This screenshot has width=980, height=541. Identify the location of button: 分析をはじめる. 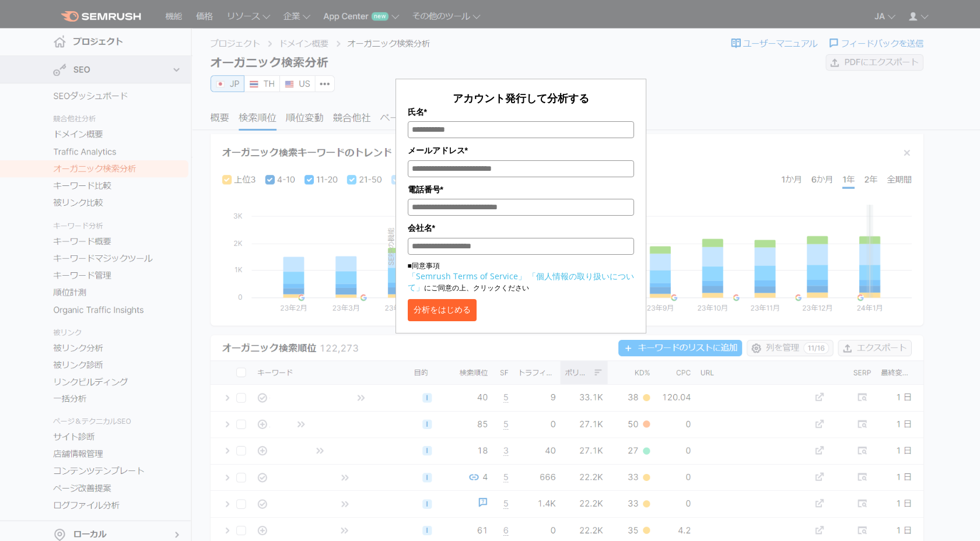
(442, 311).